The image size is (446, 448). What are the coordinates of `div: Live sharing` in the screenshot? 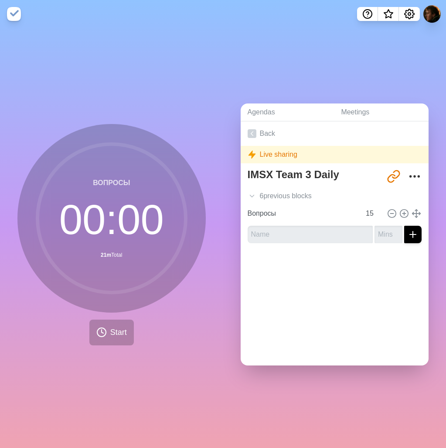 It's located at (335, 154).